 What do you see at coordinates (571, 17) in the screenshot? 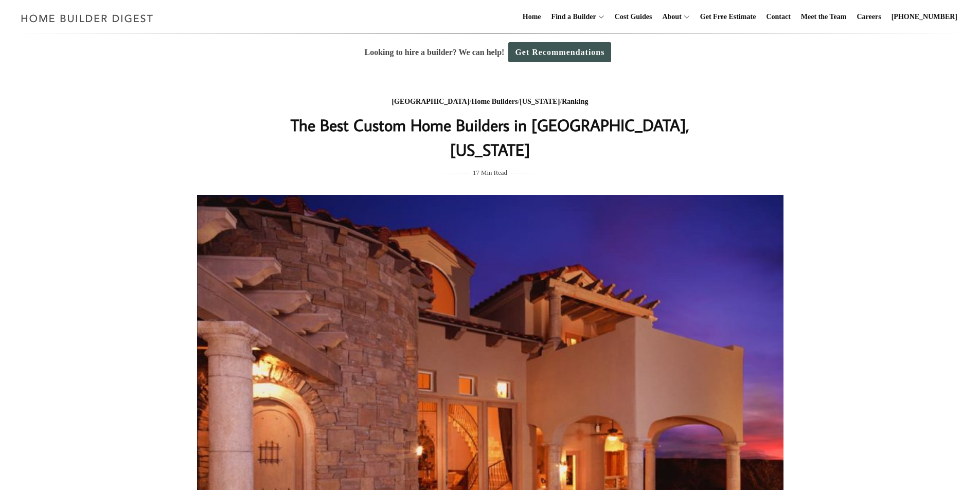
I see `a: Find a Builder` at bounding box center [571, 17].